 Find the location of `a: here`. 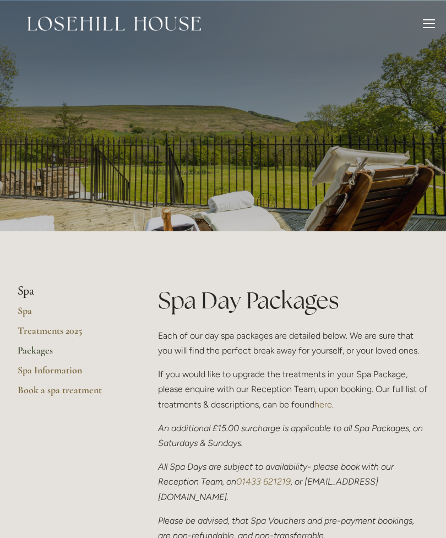

a: here is located at coordinates (323, 404).